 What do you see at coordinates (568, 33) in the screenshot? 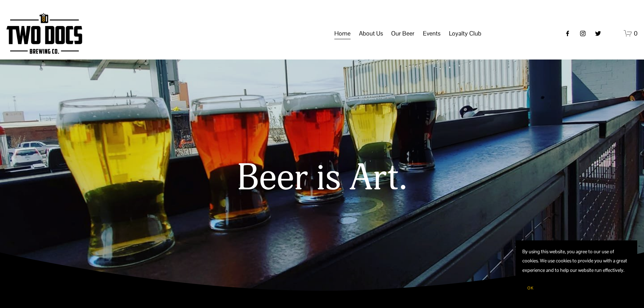
I see `a: Facebook` at bounding box center [568, 33].